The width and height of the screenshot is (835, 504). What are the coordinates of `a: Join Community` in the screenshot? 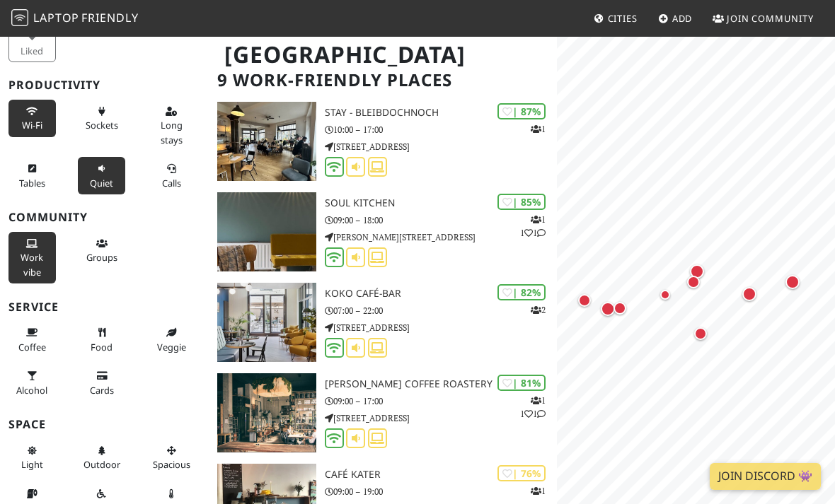 It's located at (763, 18).